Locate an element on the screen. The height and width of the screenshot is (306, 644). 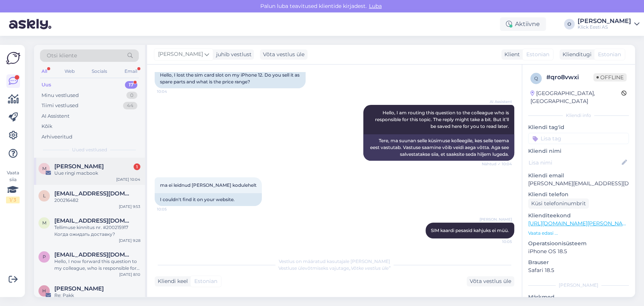
span: marinakulp82@gmail.com is located at coordinates (93, 221).